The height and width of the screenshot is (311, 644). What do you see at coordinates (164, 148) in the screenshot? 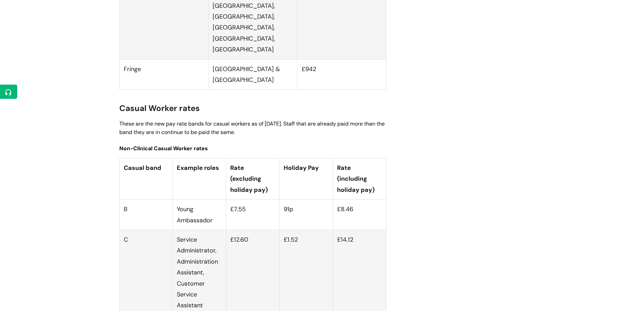
I see `span: Non-Clinical Casual Worker rates` at bounding box center [164, 148].